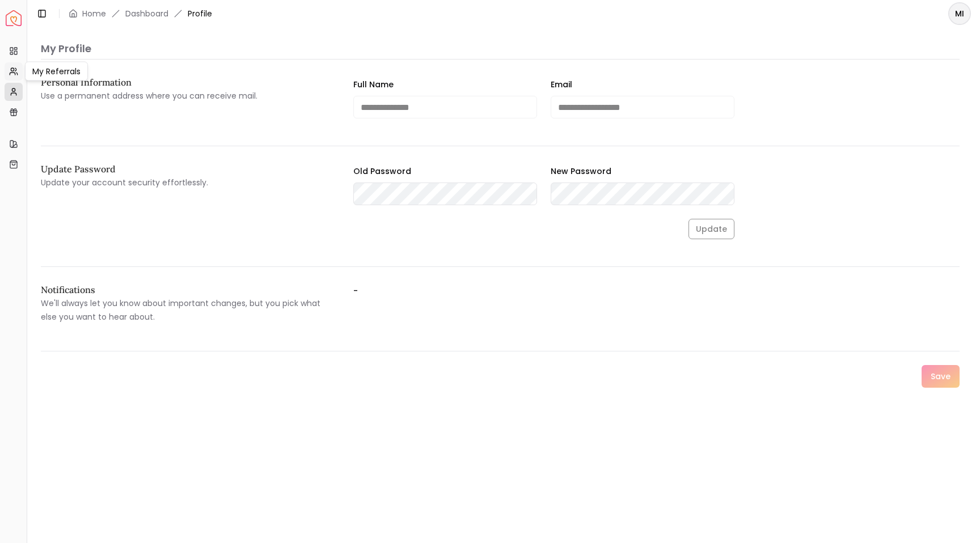 Image resolution: width=980 pixels, height=543 pixels. Describe the element at coordinates (147, 14) in the screenshot. I see `a: Dashboard` at that location.